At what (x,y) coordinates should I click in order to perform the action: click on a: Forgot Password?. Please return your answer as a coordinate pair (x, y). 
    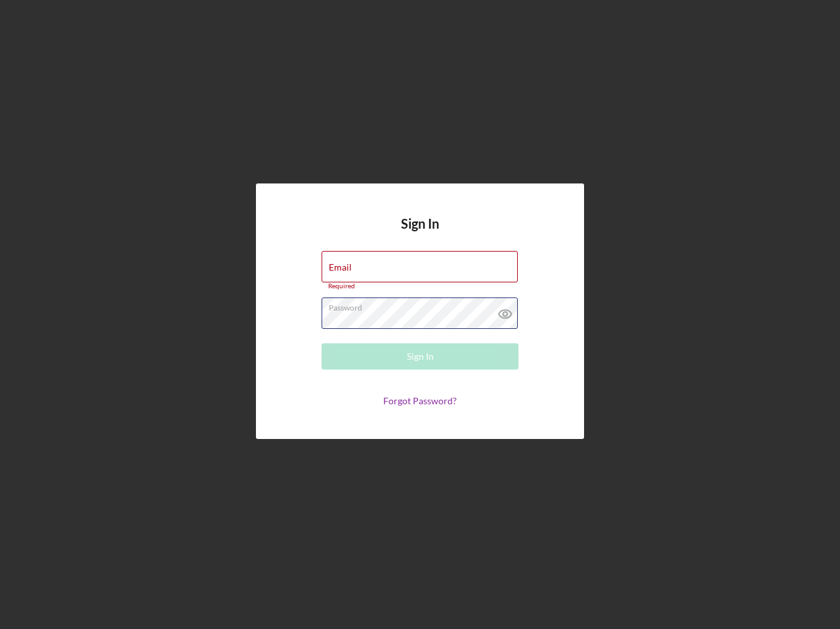
    Looking at the image, I should click on (420, 401).